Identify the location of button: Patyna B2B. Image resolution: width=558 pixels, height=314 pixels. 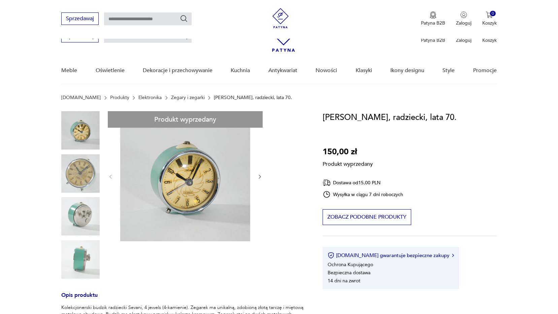
(433, 19).